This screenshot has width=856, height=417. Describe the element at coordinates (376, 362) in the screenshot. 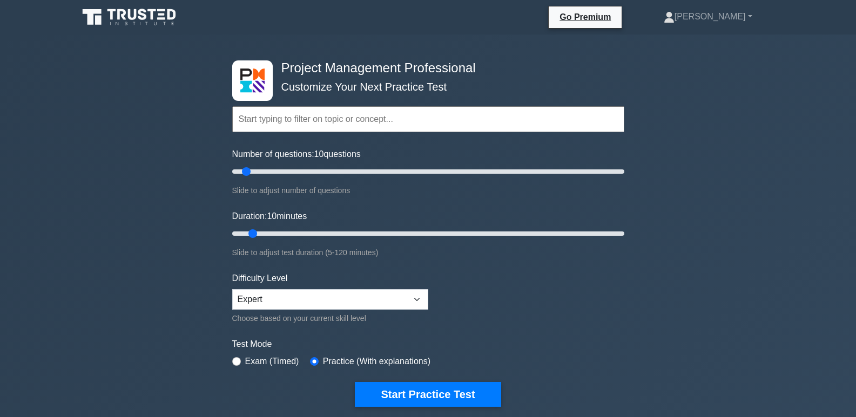

I see `label: Practice (With explanations)` at that location.